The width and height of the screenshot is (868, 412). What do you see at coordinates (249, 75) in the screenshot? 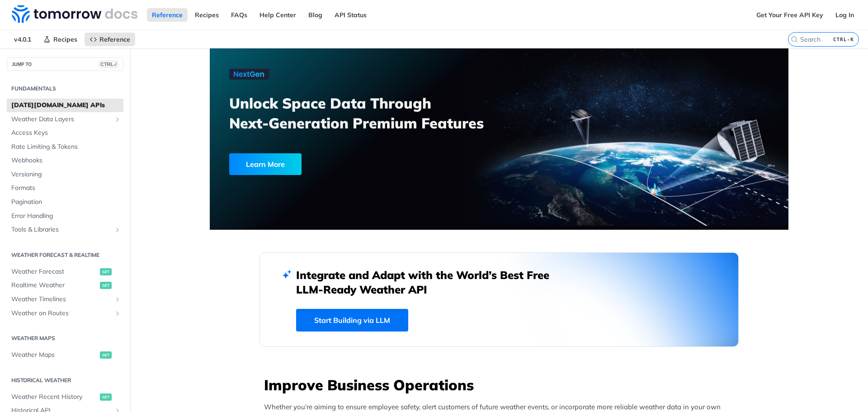
I see `img: NextGen` at bounding box center [249, 75].